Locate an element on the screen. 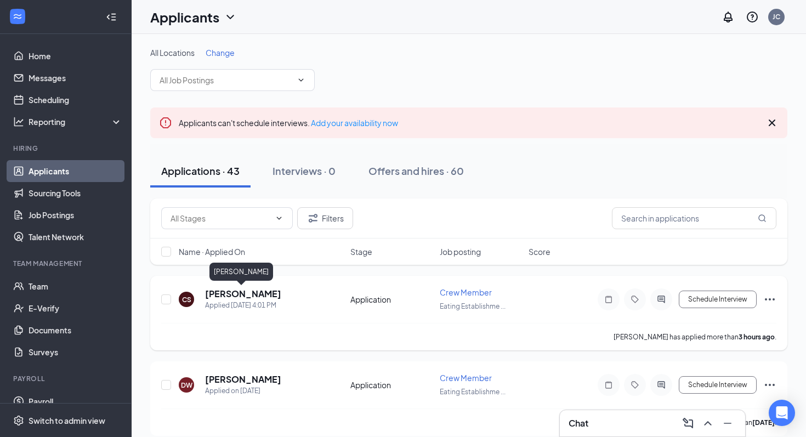 The width and height of the screenshot is (806, 437). svg: Error is located at coordinates (166, 123).